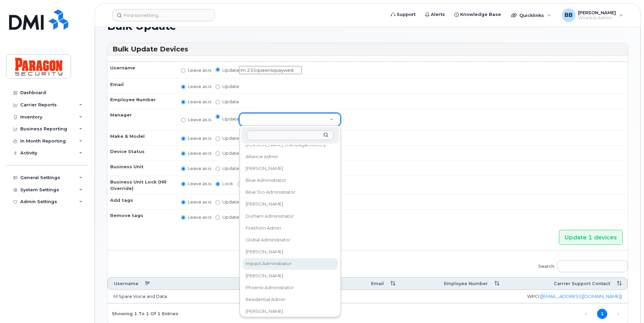  Describe the element at coordinates (290, 156) in the screenshot. I see `div: Alliance Admin` at that location.